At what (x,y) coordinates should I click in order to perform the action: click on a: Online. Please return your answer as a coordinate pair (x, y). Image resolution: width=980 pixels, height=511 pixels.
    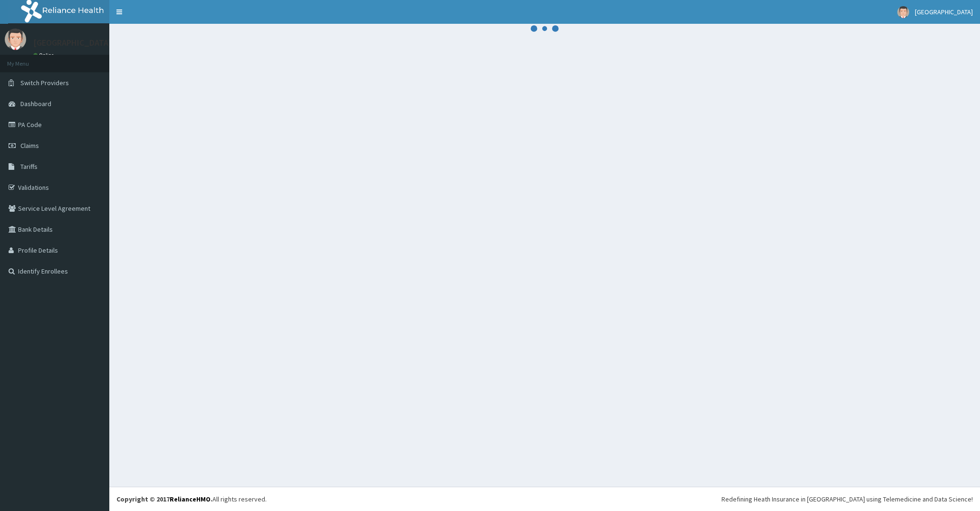
    Looking at the image, I should click on (45, 55).